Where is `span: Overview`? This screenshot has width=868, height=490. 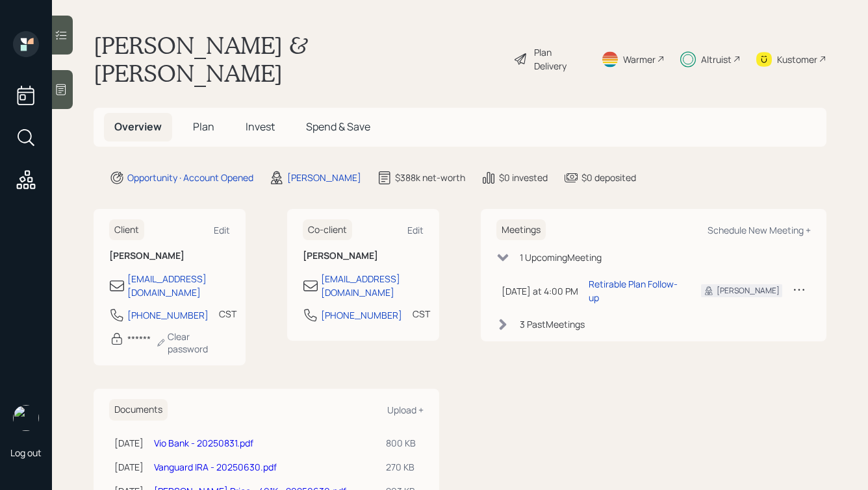 span: Overview is located at coordinates (138, 126).